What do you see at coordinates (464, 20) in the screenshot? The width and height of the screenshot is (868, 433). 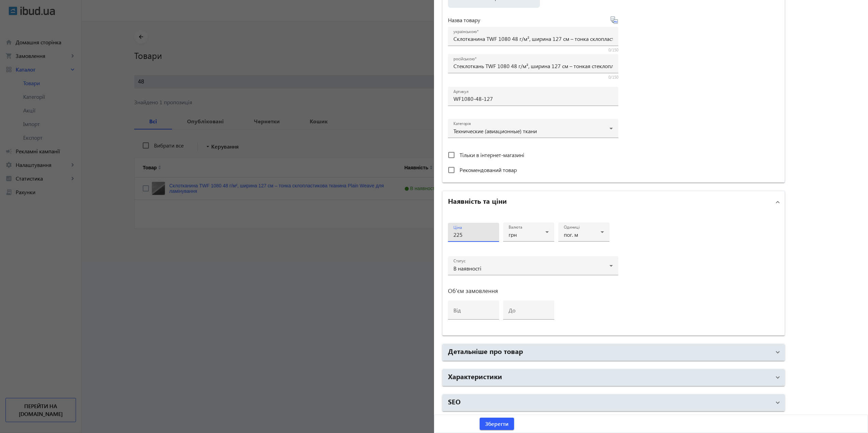 I see `span: Назва товару` at bounding box center [464, 20].